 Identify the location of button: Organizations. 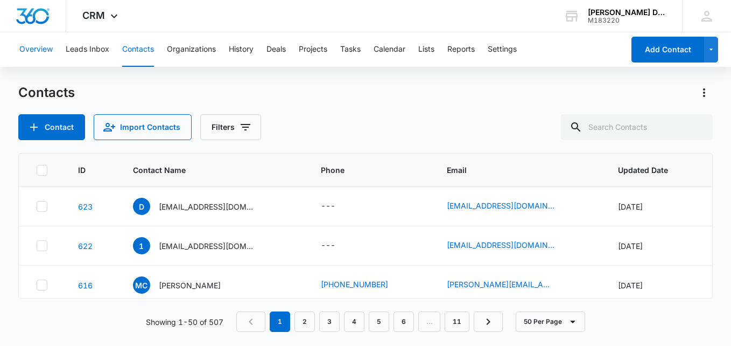
(191, 50).